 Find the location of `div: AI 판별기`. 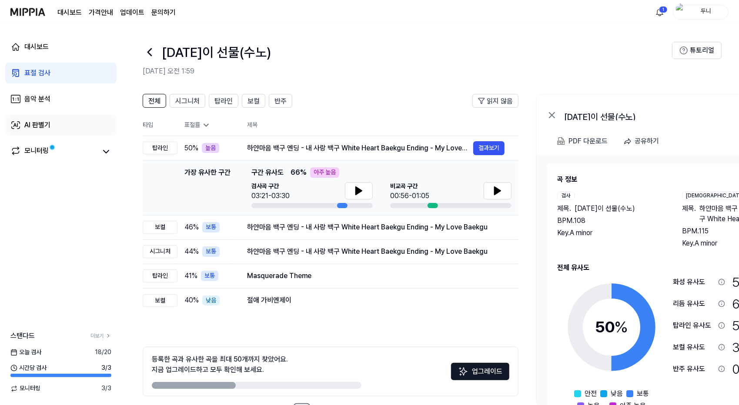

div: AI 판별기 is located at coordinates (37, 125).